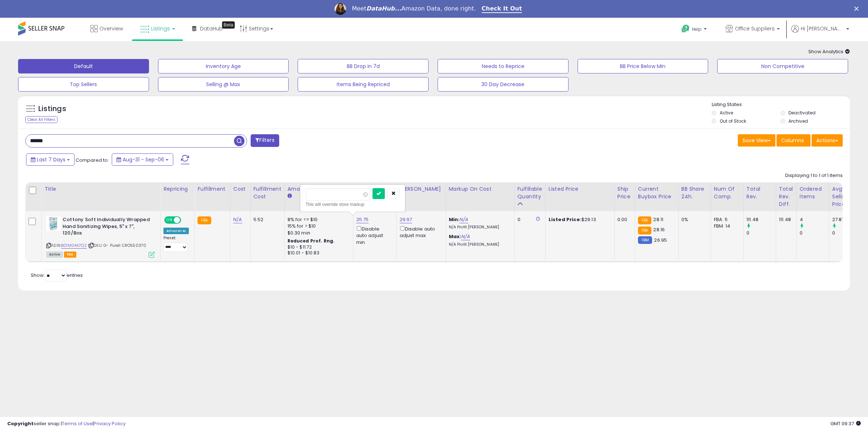 The width and height of the screenshot is (868, 431). What do you see at coordinates (311, 241) in the screenshot?
I see `b: Reduced Prof. Rng.` at bounding box center [311, 241].